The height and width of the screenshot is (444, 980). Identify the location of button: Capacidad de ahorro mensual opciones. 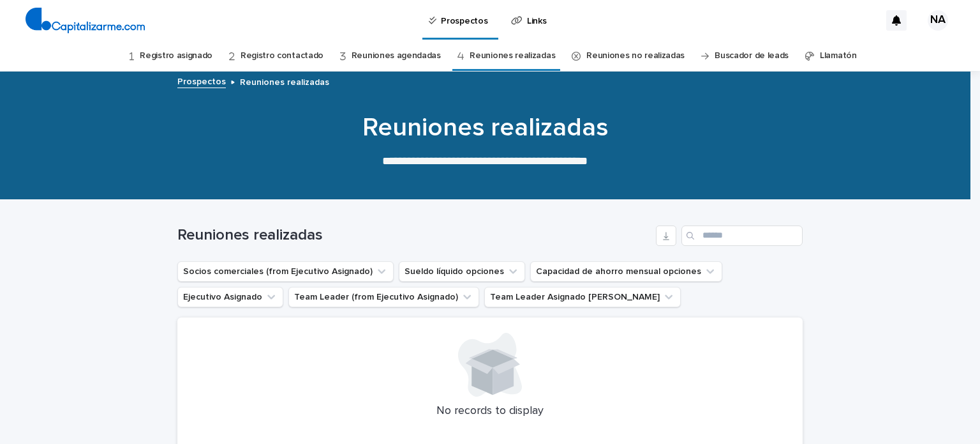
(625, 271).